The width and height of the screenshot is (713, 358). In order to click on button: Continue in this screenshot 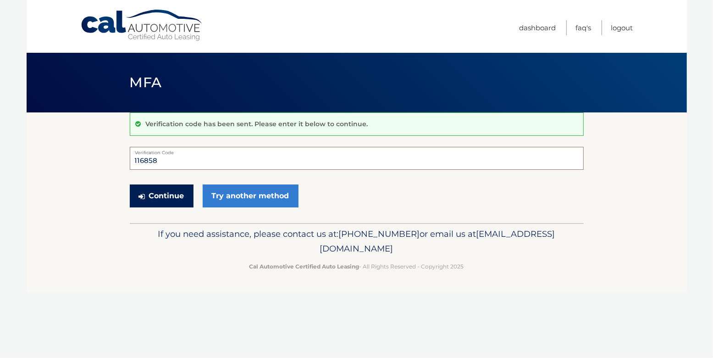, I will do `click(161, 196)`.